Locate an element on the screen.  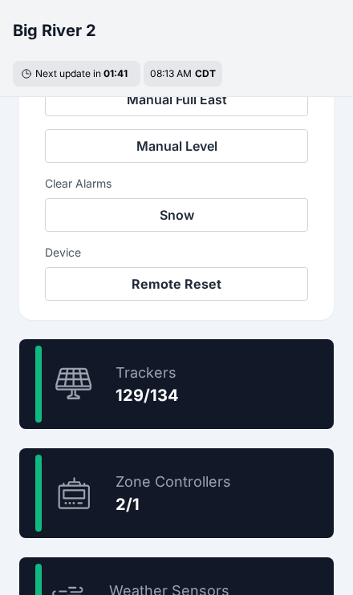
button: Manual Full East is located at coordinates (176, 99).